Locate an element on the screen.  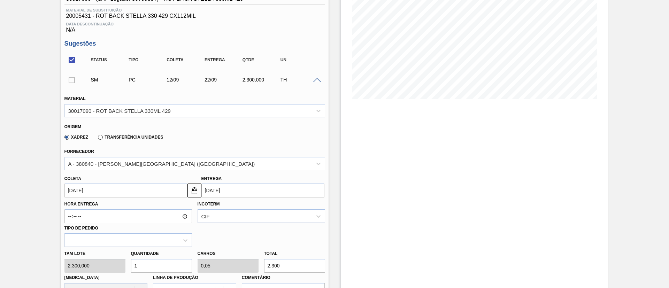
span: 20005431 - ROT BACK STELLA 330 429 CX112MIL is located at coordinates (195, 16).